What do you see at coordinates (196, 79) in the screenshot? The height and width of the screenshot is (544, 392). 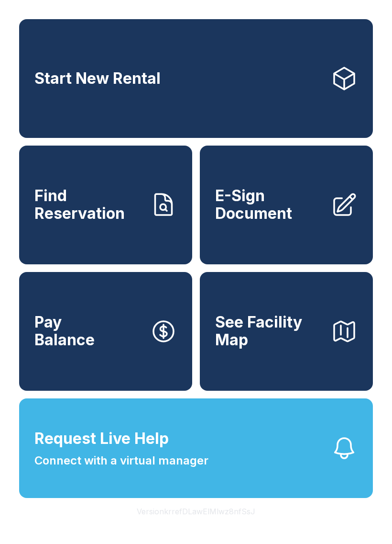 I see `a: Start New Rental` at bounding box center [196, 79].